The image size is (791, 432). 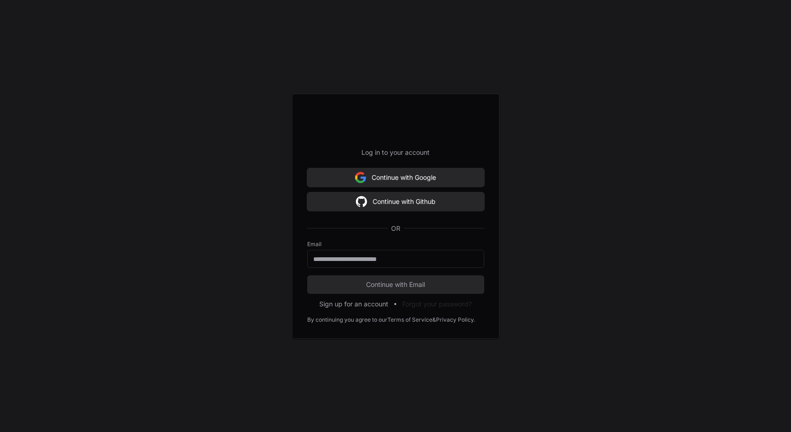 I want to click on span: Continue with Email, so click(x=396, y=285).